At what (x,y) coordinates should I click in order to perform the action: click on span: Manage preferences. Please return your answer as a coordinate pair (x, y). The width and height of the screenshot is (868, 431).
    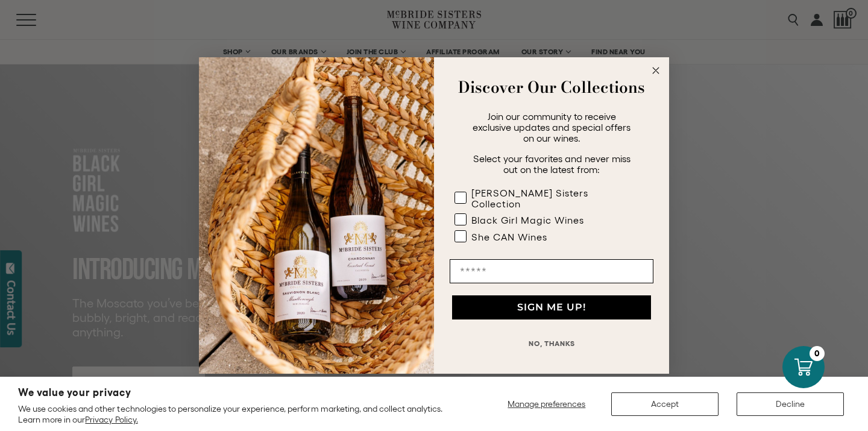
    Looking at the image, I should click on (546, 404).